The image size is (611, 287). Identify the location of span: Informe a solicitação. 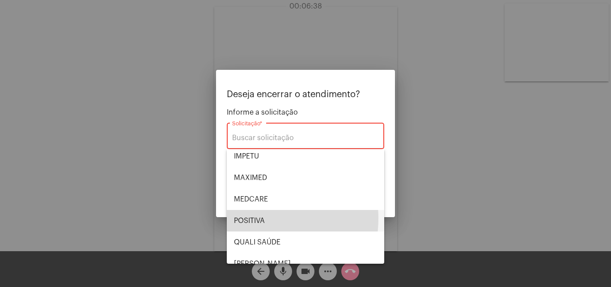
(305, 112).